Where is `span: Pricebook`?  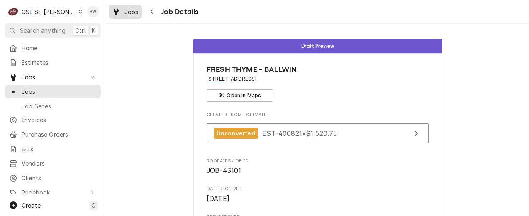 span: Pricebook is located at coordinates (53, 192).